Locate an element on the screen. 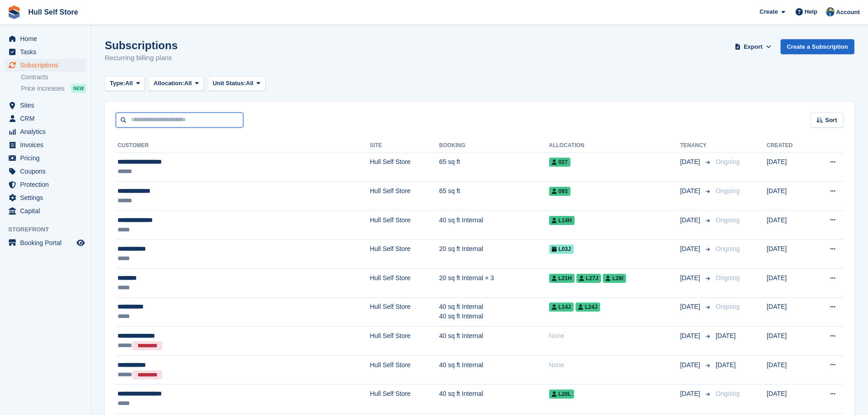 The height and width of the screenshot is (415, 868). span: Storefront is located at coordinates (49, 230).